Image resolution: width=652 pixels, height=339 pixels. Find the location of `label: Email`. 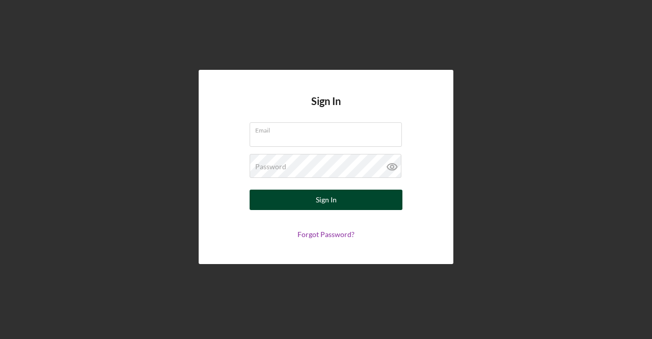

label: Email is located at coordinates (329, 128).